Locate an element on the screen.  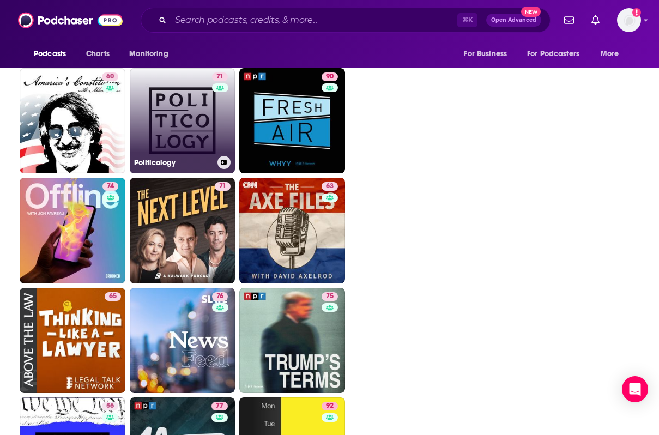
a: 71Politicology is located at coordinates (183, 121).